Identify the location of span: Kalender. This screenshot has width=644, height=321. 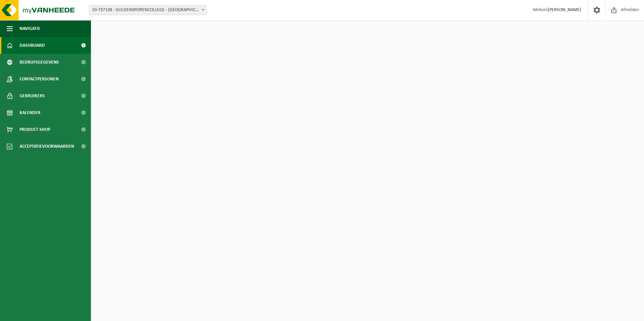
(30, 113).